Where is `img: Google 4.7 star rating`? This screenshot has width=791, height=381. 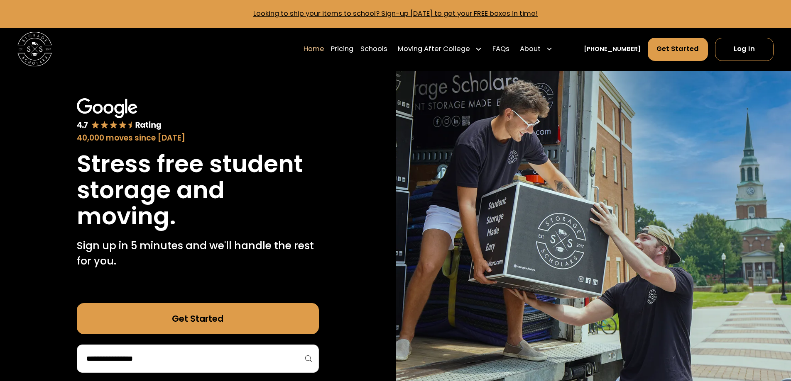 img: Google 4.7 star rating is located at coordinates (119, 115).